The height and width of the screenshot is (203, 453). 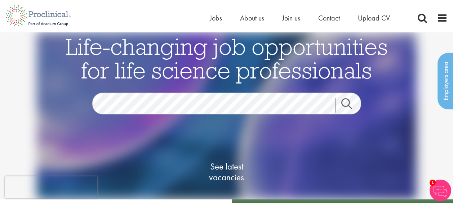 What do you see at coordinates (441, 191) in the screenshot?
I see `img: Chatbot` at bounding box center [441, 191].